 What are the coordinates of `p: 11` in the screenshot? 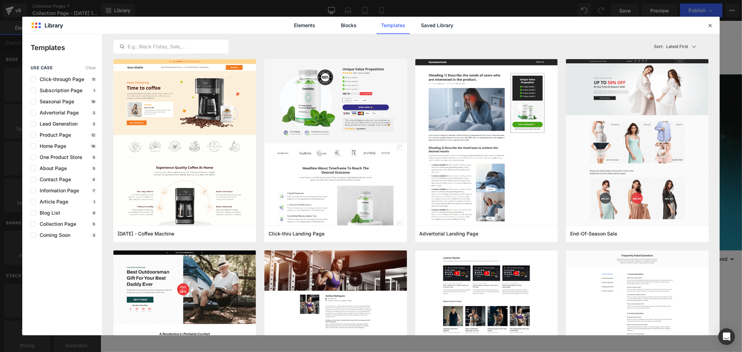 It's located at (94, 79).